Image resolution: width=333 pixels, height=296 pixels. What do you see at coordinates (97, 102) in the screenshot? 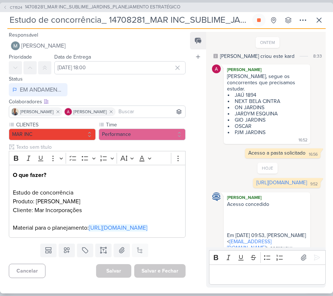
I see `div: Colaboradores` at bounding box center [97, 102].